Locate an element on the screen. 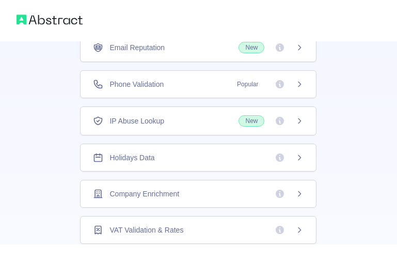 This screenshot has width=397, height=261. span: Holidays Data is located at coordinates (132, 158).